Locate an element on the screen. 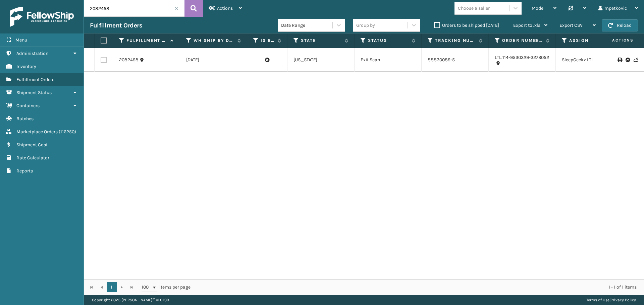 This screenshot has height=305, width=644. td: SleepGeekz LTL is located at coordinates (590, 60).